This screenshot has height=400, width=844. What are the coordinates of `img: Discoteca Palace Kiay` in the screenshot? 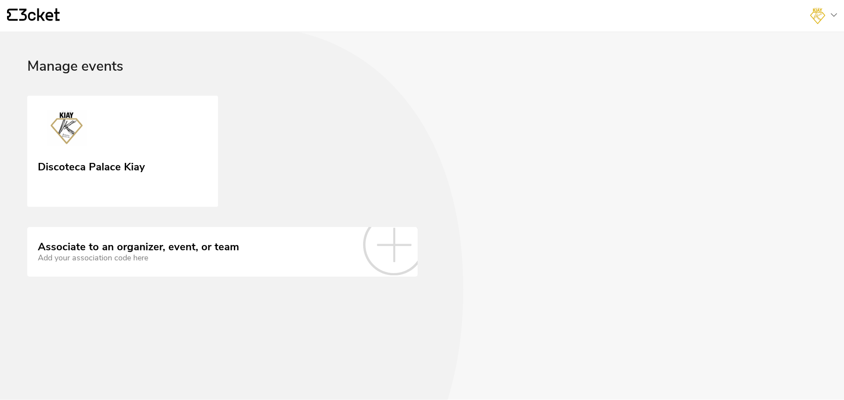 It's located at (66, 130).